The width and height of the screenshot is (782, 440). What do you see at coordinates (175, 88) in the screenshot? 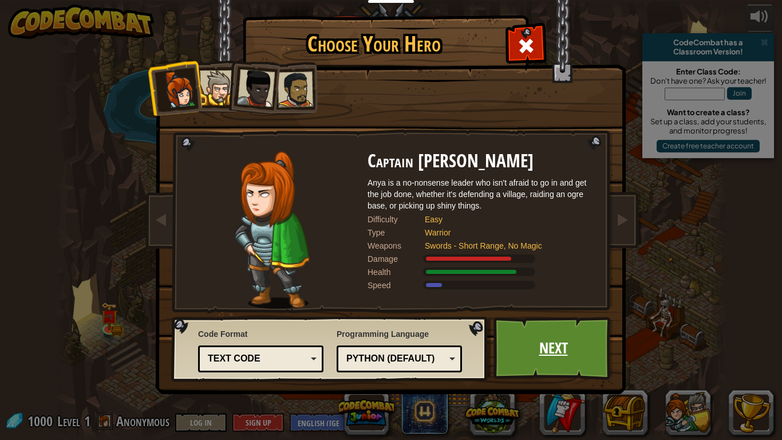
I see `li: Captain Anya Weston` at bounding box center [175, 88].